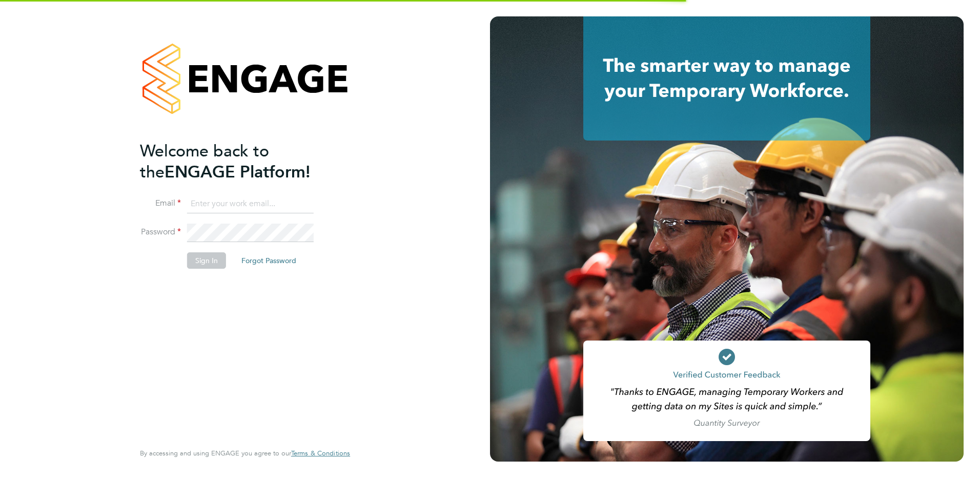  I want to click on span: Welcome back to the, so click(205, 161).